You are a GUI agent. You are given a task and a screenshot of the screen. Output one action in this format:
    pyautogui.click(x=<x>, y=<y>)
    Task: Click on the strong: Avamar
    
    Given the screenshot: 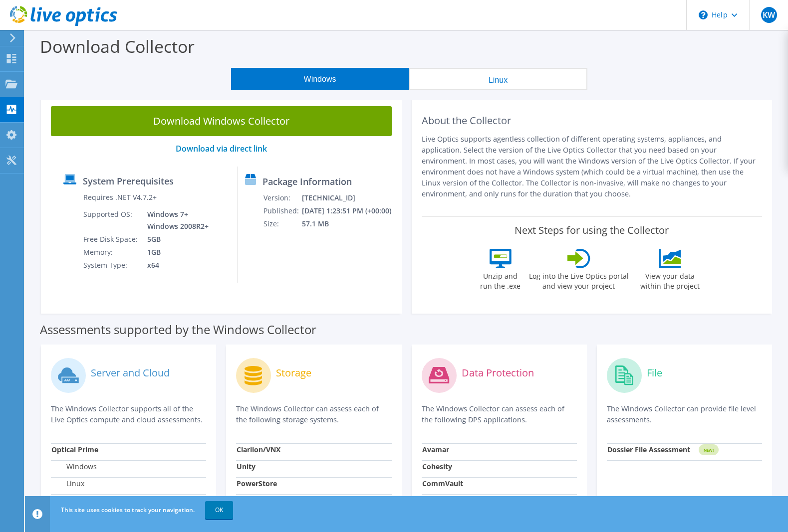 What is the action you would take?
    pyautogui.click(x=436, y=449)
    